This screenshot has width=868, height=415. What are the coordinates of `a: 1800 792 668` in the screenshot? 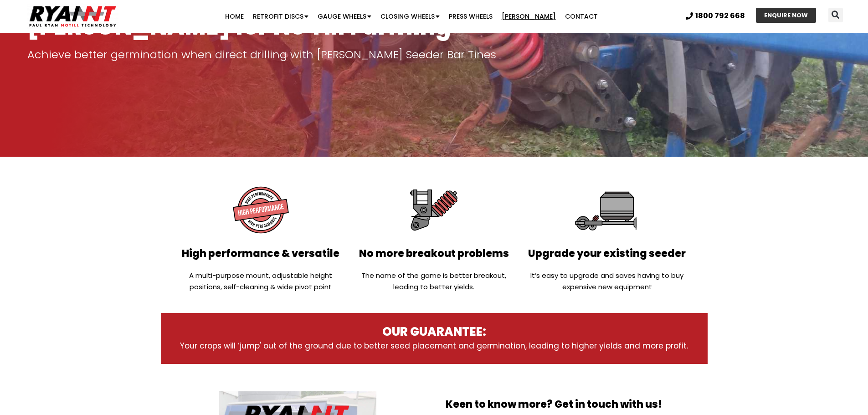 It's located at (716, 16).